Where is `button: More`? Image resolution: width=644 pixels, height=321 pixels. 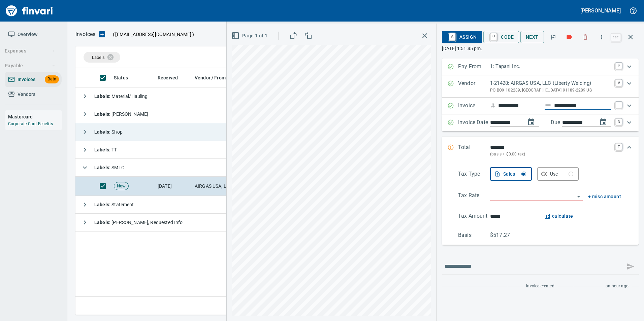
button: More is located at coordinates (602, 37).